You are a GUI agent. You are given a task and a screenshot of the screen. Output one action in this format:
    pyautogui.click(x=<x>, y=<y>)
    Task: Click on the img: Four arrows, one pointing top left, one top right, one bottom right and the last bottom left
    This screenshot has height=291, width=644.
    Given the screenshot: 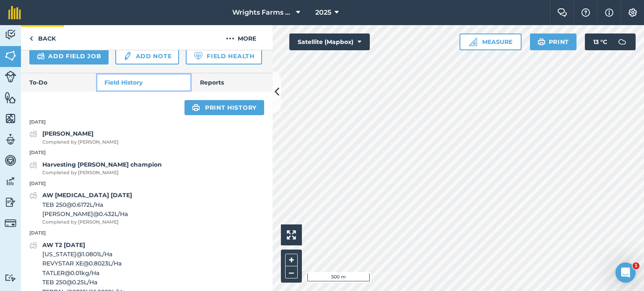 What is the action you would take?
    pyautogui.click(x=291, y=235)
    